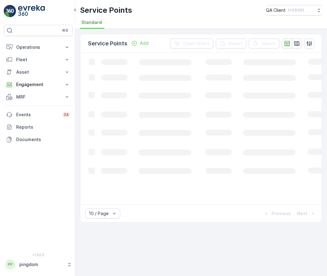 This screenshot has height=276, width=327. I want to click on p: Previous, so click(281, 214).